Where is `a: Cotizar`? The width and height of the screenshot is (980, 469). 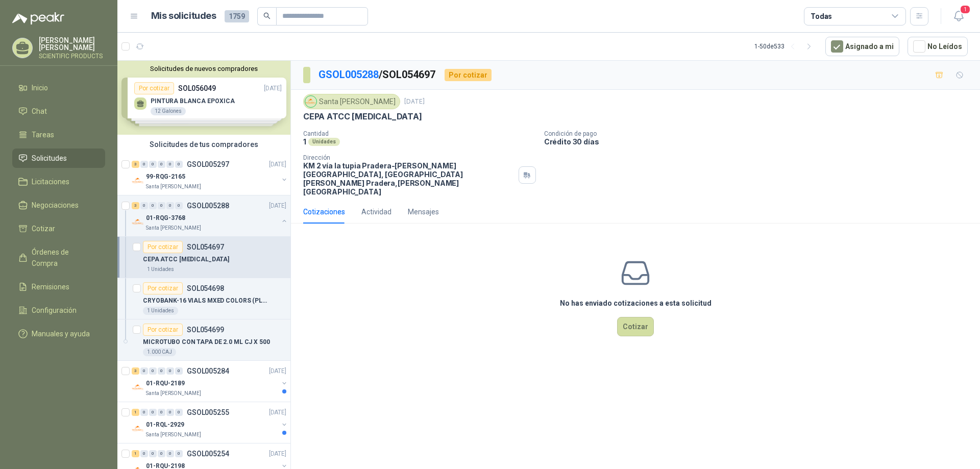 a: Cotizar is located at coordinates (59, 229).